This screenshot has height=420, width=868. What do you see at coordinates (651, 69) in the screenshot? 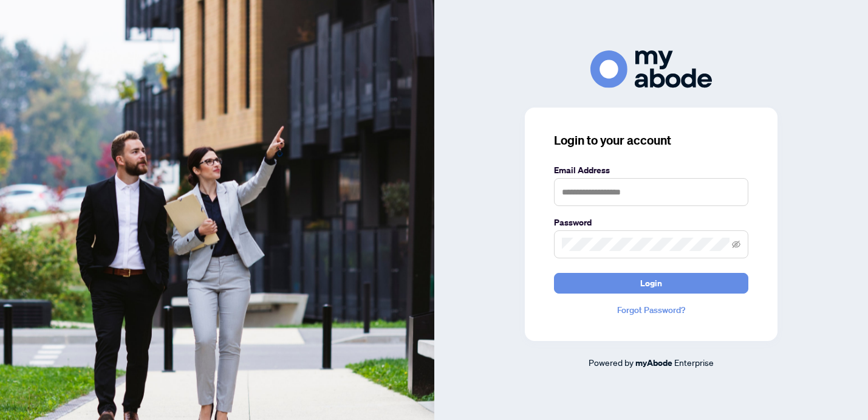
I see `img: ma-logo` at bounding box center [651, 69].